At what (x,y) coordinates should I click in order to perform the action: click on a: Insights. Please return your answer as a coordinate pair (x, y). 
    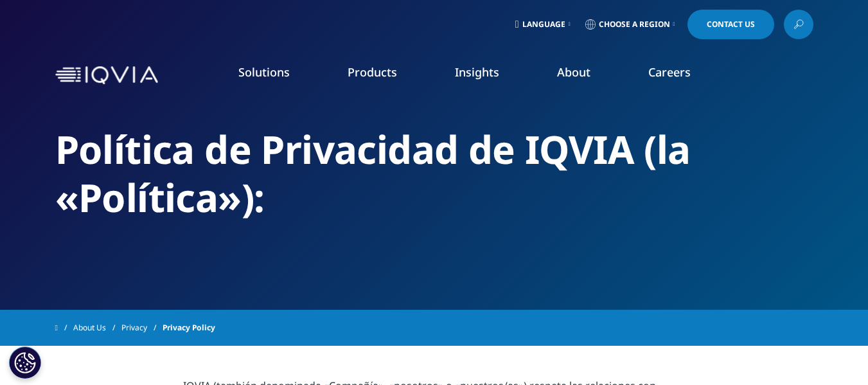
    Looking at the image, I should click on (477, 72).